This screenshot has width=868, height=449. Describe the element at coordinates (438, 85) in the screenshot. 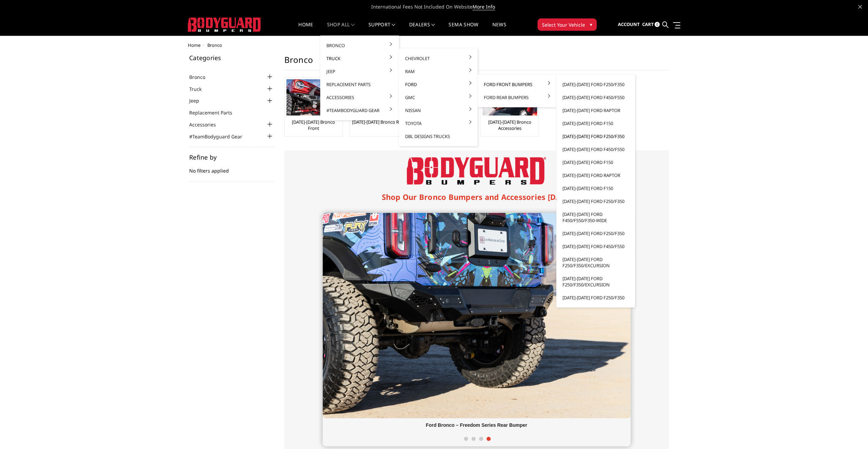

I see `a: Ford` at that location.